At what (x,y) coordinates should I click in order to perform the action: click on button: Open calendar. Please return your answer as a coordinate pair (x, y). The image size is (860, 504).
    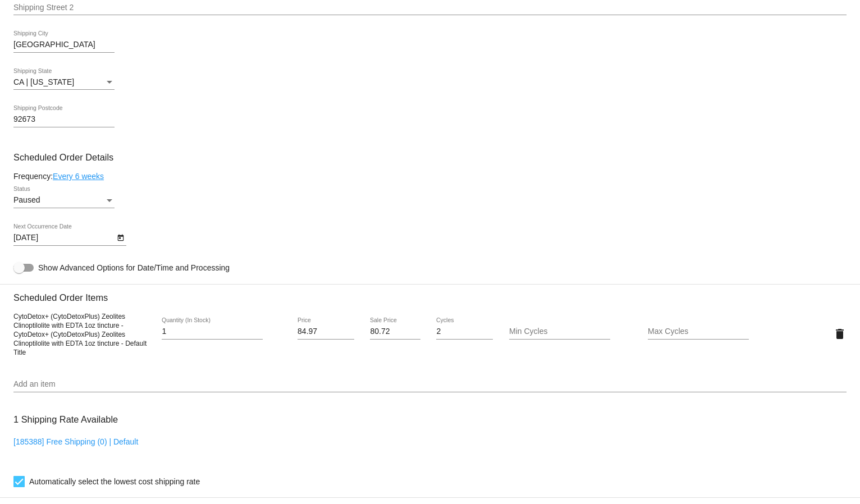
    Looking at the image, I should click on (120, 237).